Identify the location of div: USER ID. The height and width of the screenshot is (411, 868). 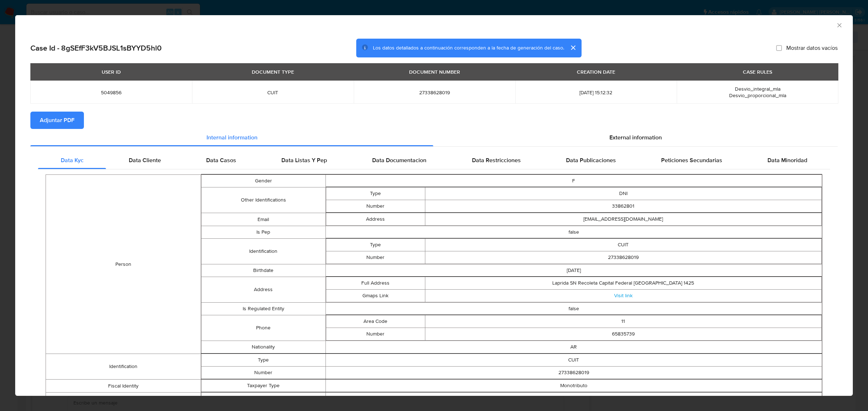
(111, 72).